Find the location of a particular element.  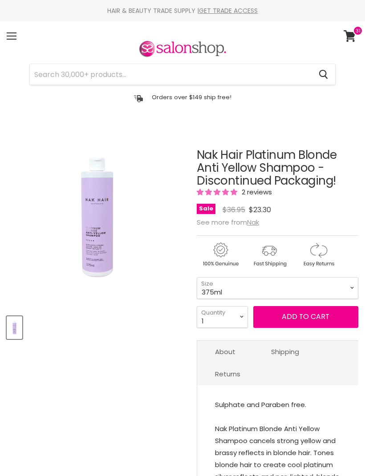

div: Nak Hair Platinum Blonde Anti Yellow Shampoo - Discontinued Packaging! image. Click or Scroll to ... is located at coordinates (97, 216).